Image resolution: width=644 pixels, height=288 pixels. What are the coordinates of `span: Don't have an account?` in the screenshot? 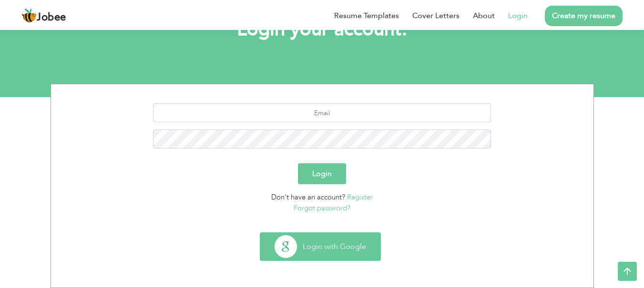 It's located at (308, 197).